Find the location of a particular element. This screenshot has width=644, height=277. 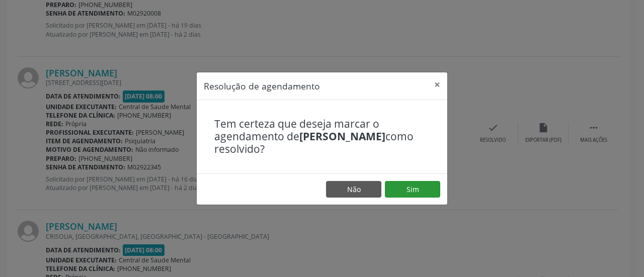

h4: Tem certeza que deseja marcar o agendamento de como resolvido? is located at coordinates (322, 137).